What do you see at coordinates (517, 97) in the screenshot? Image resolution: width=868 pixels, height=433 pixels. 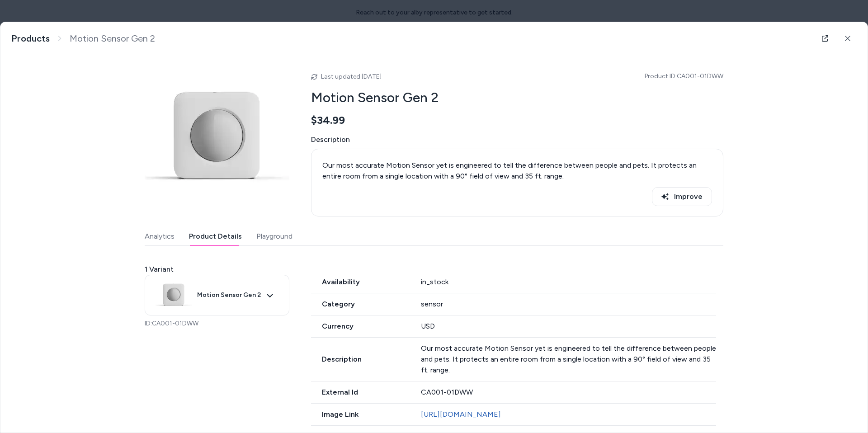 I see `h2: Motion Sensor Gen 2` at bounding box center [517, 97].